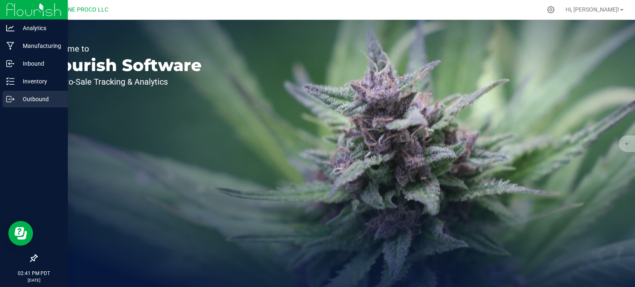  I want to click on p: Flourish Software, so click(123, 65).